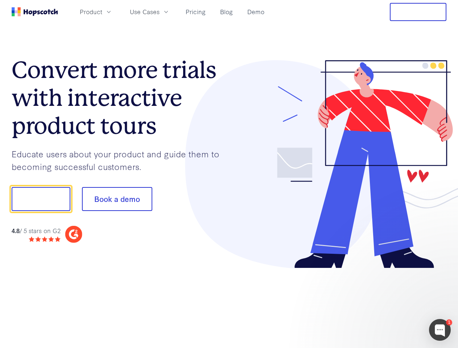  What do you see at coordinates (36, 231) in the screenshot?
I see `div: / 5 stars on G2` at bounding box center [36, 231].